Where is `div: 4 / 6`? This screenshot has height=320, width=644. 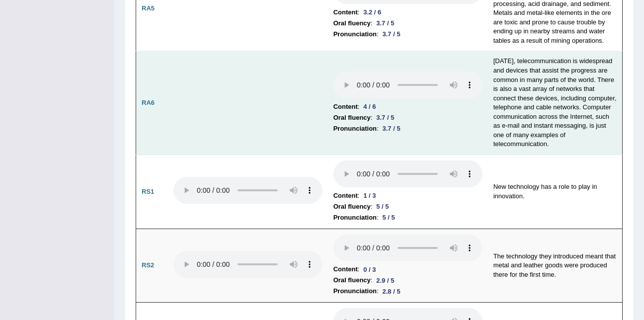
div: 4 / 6 is located at coordinates (369, 106).